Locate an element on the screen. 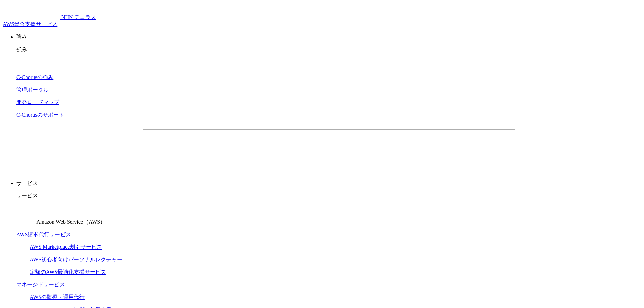 This screenshot has width=644, height=308. a: C-Chorusの強み is located at coordinates (35, 77).